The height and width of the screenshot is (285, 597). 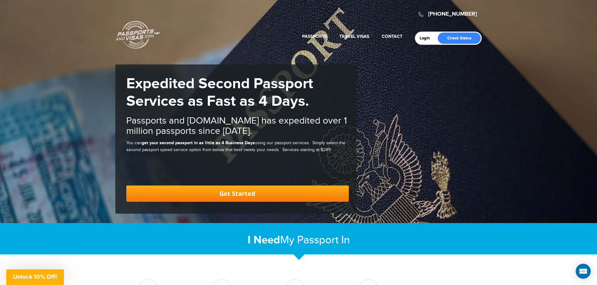 I want to click on a: Contact, so click(x=392, y=36).